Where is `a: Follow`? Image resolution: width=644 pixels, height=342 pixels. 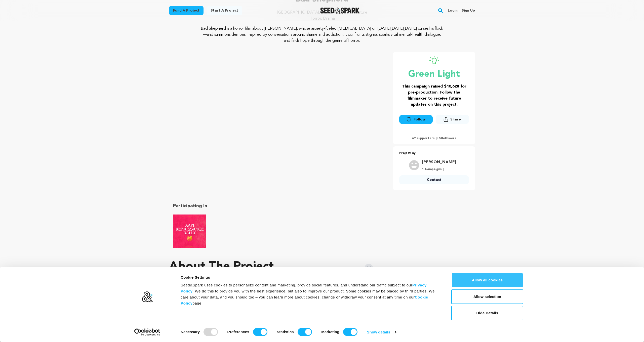 a: Follow is located at coordinates (416, 119).